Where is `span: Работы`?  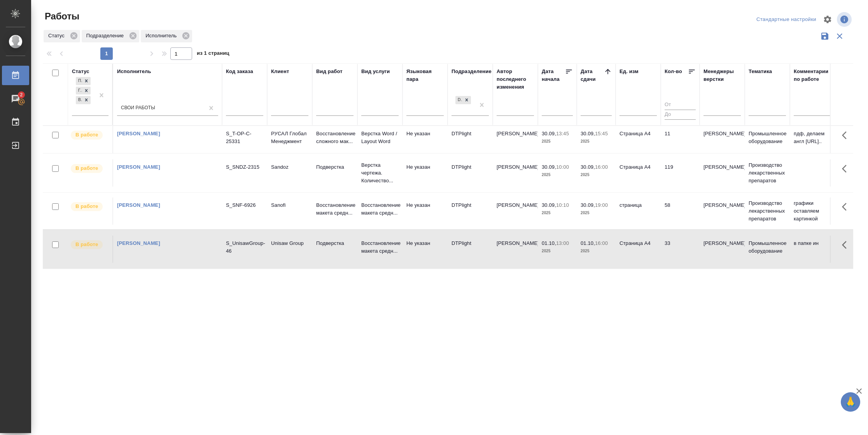 span: Работы is located at coordinates (61, 16).